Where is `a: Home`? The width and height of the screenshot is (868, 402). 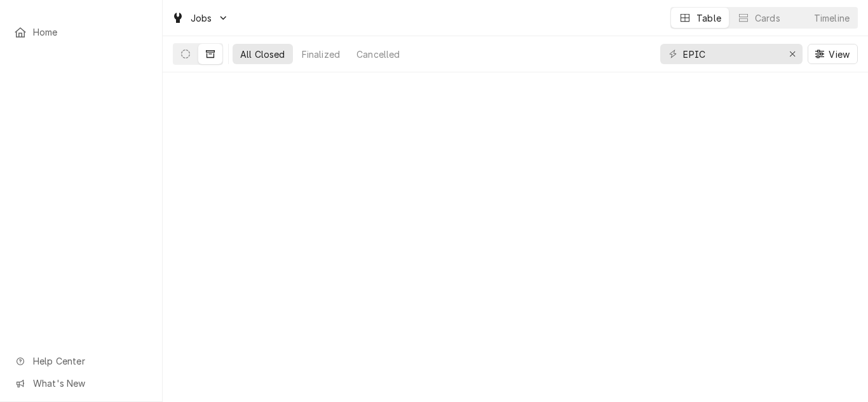 a: Home is located at coordinates (81, 32).